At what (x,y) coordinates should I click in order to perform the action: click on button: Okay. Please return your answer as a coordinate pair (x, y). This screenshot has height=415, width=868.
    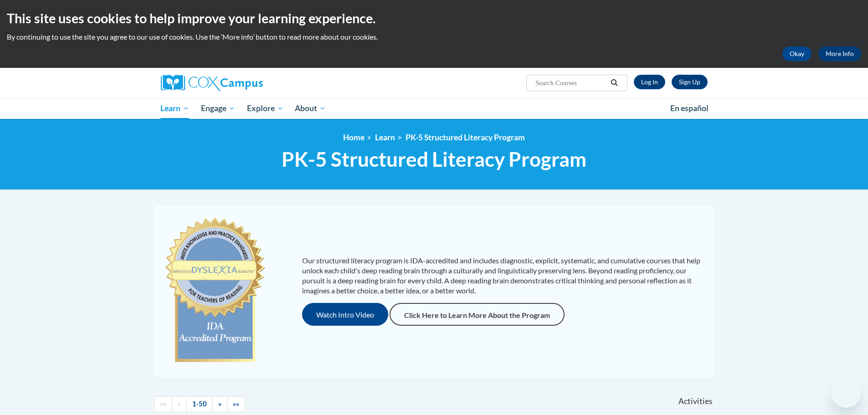
    Looking at the image, I should click on (797, 54).